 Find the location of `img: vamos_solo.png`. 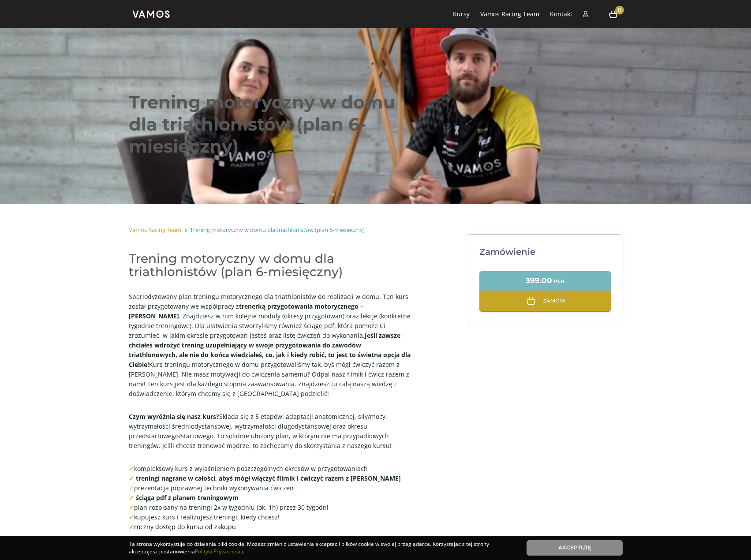

img: vamos_solo.png is located at coordinates (151, 14).